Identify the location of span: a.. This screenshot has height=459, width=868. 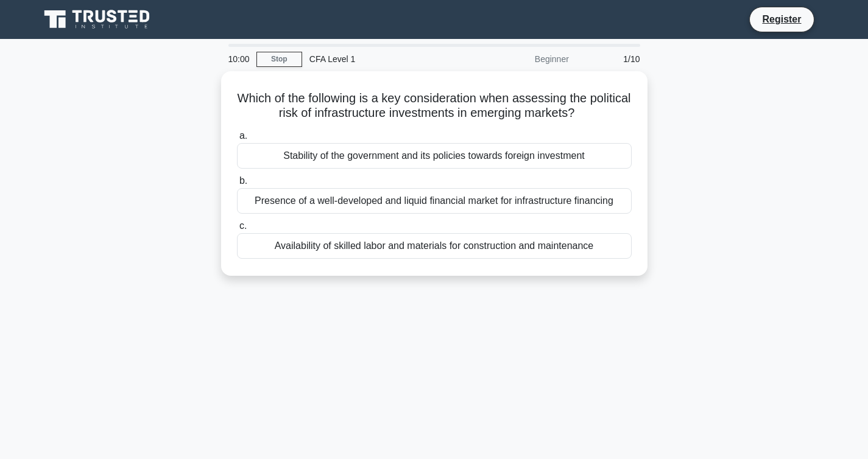
(243, 135).